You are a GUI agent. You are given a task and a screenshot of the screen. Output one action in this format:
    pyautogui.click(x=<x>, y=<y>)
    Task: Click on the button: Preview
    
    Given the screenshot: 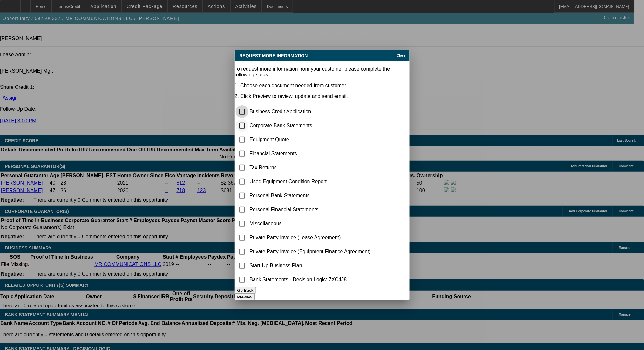 What is the action you would take?
    pyautogui.click(x=245, y=297)
    